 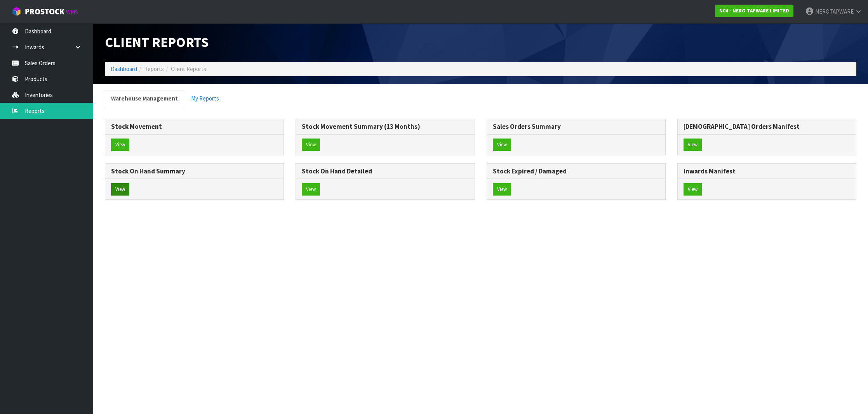 What do you see at coordinates (385, 171) in the screenshot?
I see `h3: Stock On Hand Detailed` at bounding box center [385, 171].